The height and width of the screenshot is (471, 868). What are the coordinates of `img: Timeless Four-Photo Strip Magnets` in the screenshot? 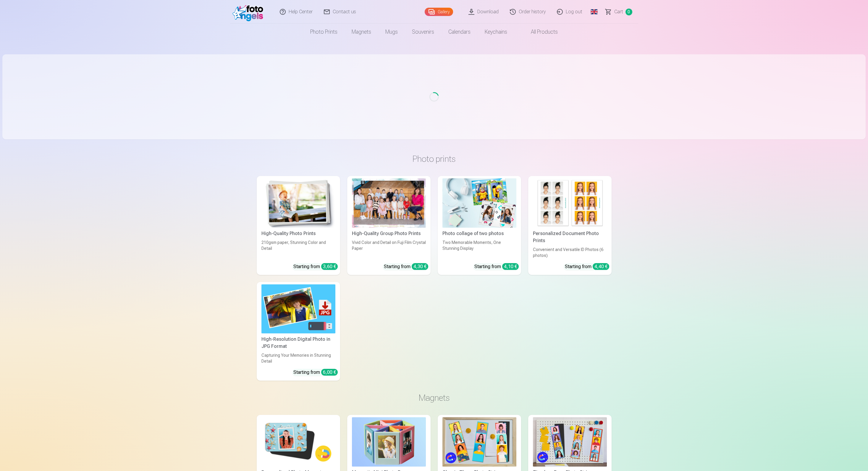 It's located at (570, 442).